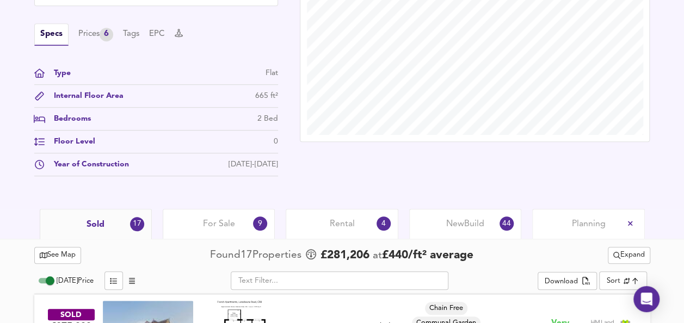  I want to click on span: £ 440 / ft² average, so click(427, 255).